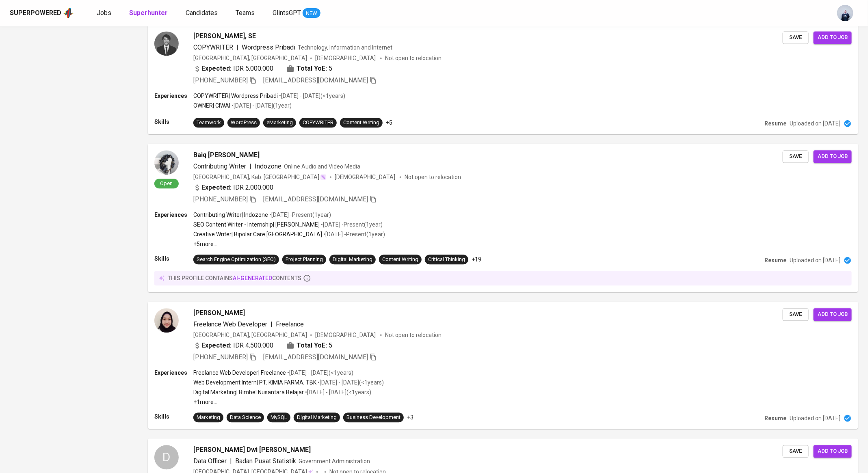 This screenshot has width=868, height=473. I want to click on img: annisa@glints.com, so click(845, 13).